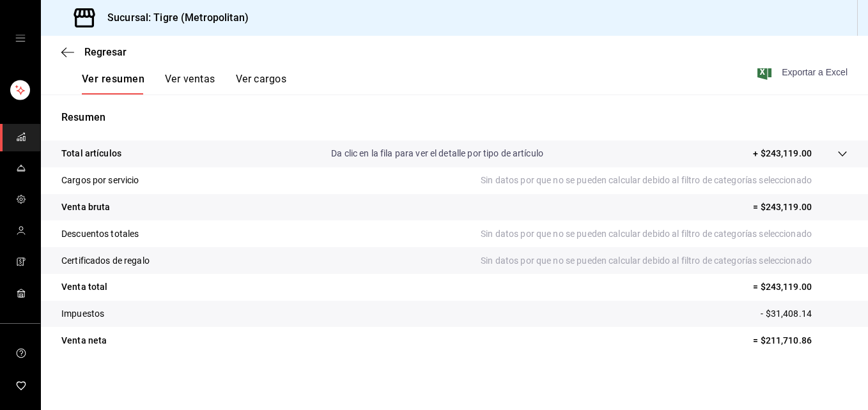 The height and width of the screenshot is (410, 868). Describe the element at coordinates (21, 38) in the screenshot. I see `button: open drawer` at that location.